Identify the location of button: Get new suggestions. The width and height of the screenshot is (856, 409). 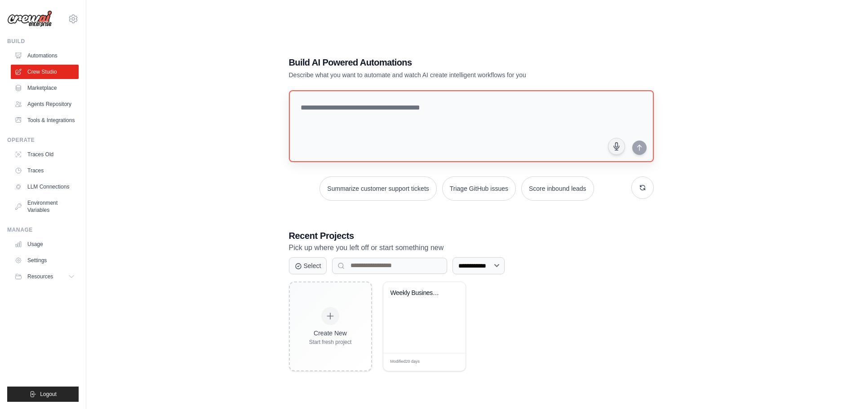
(643, 188).